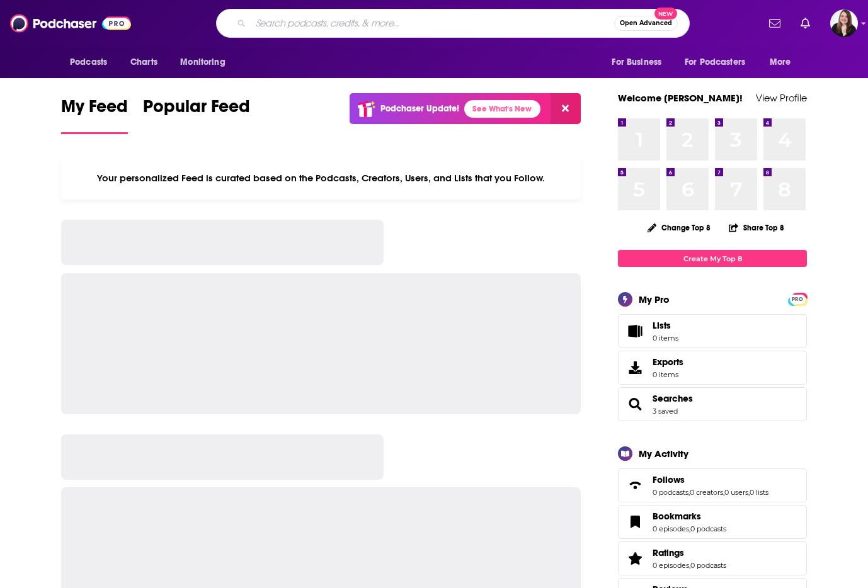  What do you see at coordinates (144, 62) in the screenshot?
I see `a: Charts` at bounding box center [144, 62].